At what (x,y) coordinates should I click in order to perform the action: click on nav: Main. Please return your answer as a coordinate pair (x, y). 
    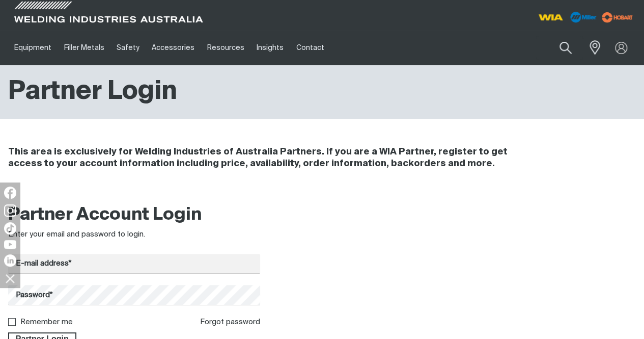
    Looking at the image, I should click on (243, 47).